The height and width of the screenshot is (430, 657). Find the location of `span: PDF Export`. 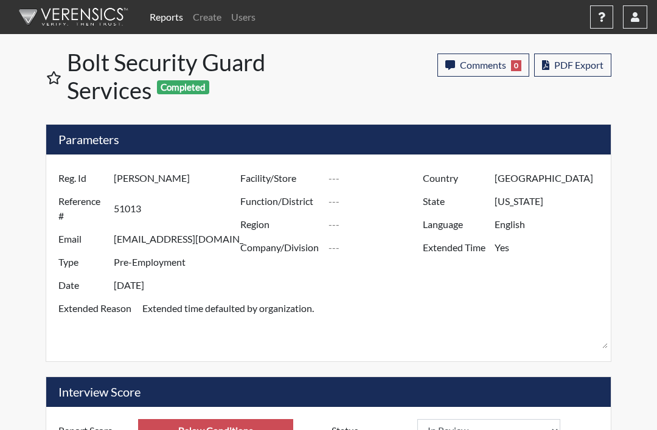

span: PDF Export is located at coordinates (578, 64).